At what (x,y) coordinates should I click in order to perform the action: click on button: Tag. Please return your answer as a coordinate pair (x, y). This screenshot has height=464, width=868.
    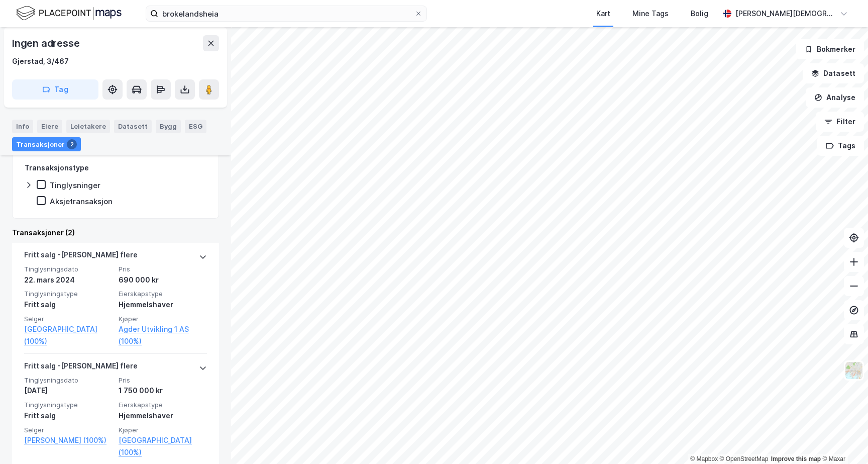
    Looking at the image, I should click on (55, 89).